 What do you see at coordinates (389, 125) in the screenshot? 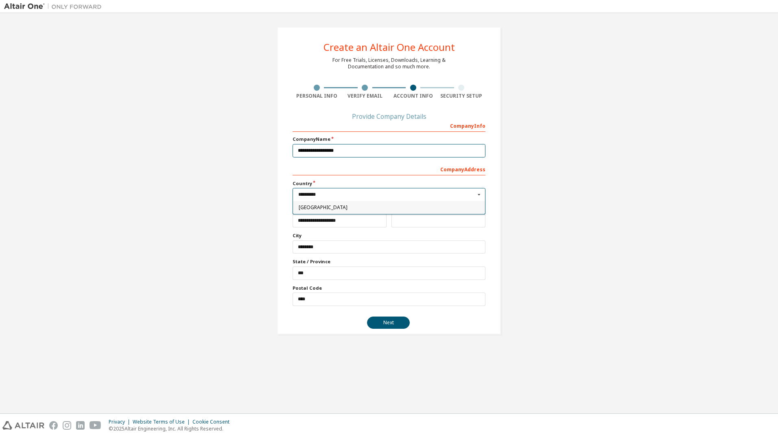
I see `div: Company Info` at bounding box center [389, 125].